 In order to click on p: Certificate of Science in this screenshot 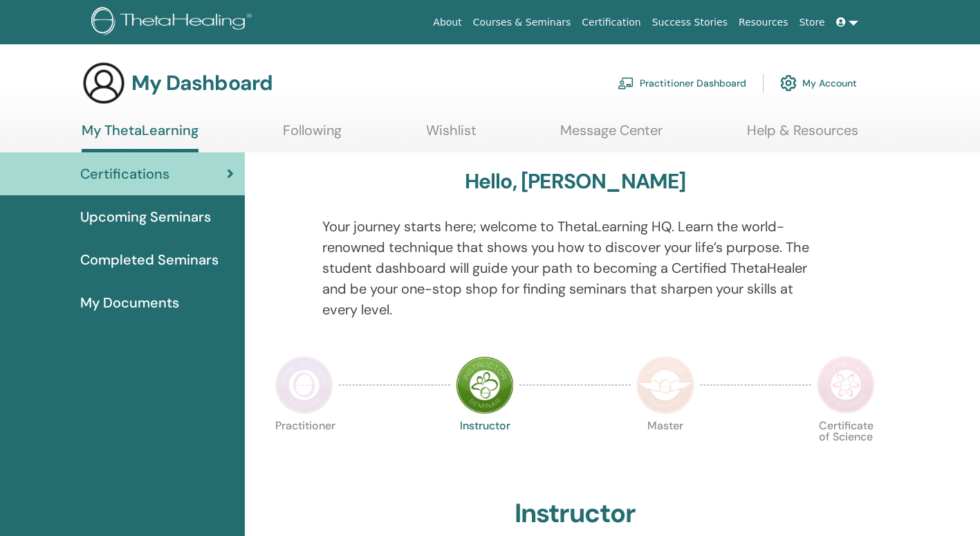, I will do `click(846, 449)`.